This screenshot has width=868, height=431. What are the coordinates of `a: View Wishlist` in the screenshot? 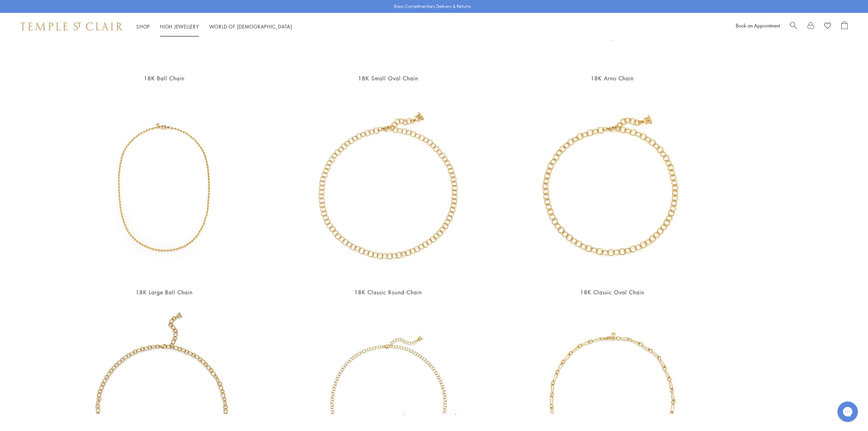 It's located at (828, 26).